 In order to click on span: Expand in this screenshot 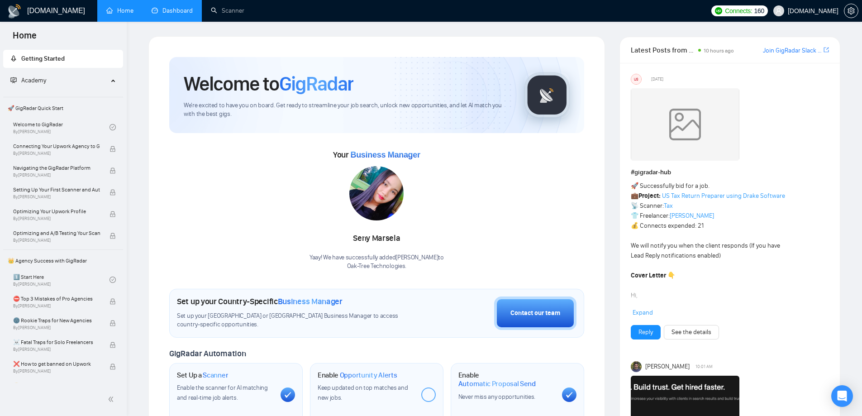, I will do `click(642, 312)`.